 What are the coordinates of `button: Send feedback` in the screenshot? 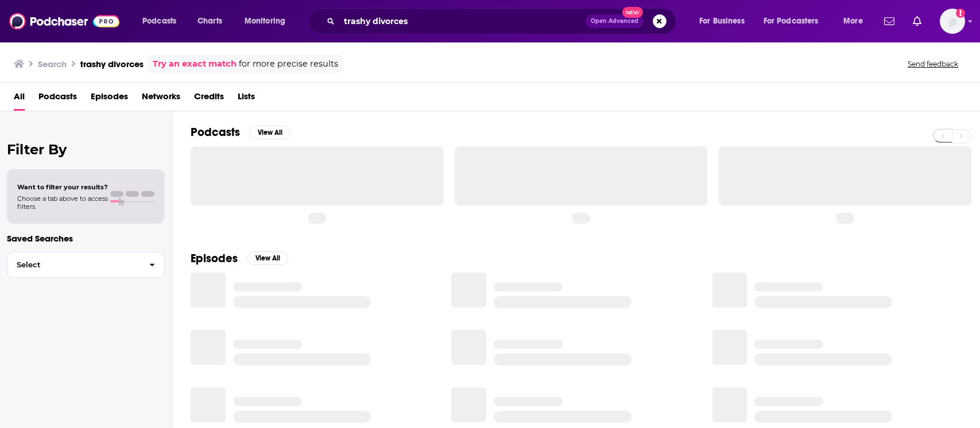 It's located at (933, 64).